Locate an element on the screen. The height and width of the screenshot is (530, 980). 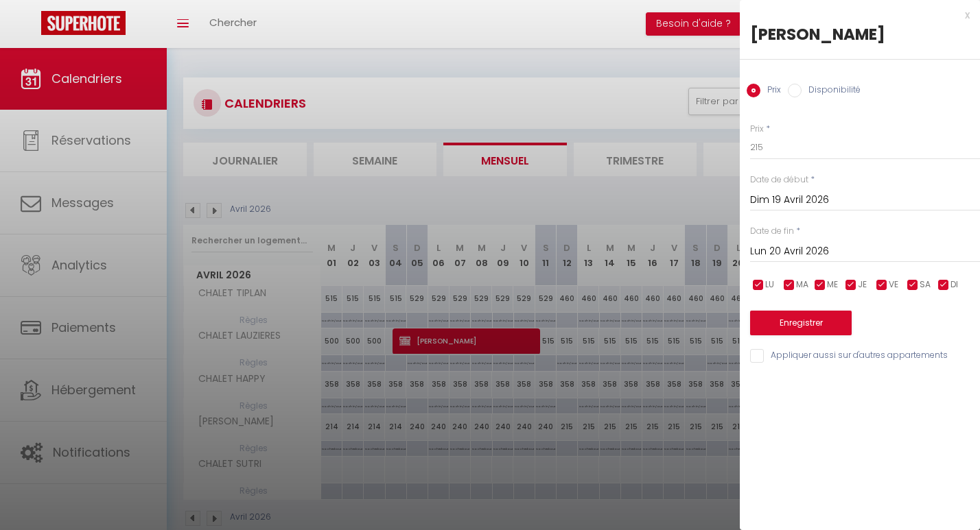
label: Date de fin is located at coordinates (772, 231).